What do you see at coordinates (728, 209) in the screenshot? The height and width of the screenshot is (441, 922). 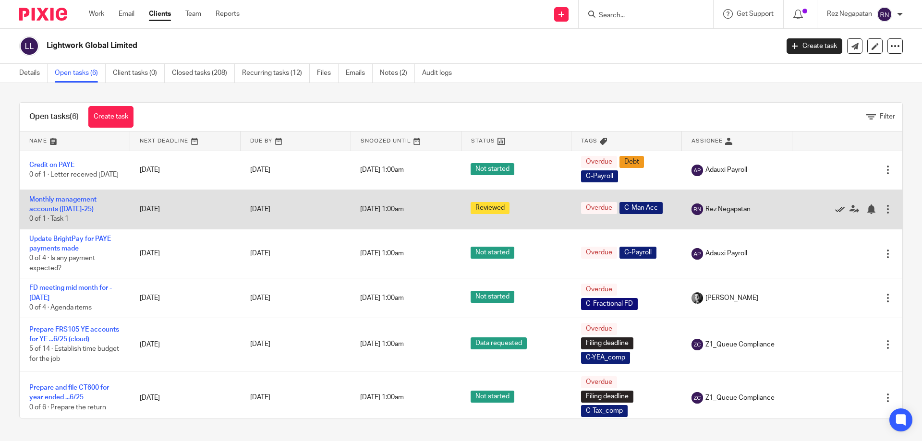 I see `span: Rez Negapatan` at bounding box center [728, 209].